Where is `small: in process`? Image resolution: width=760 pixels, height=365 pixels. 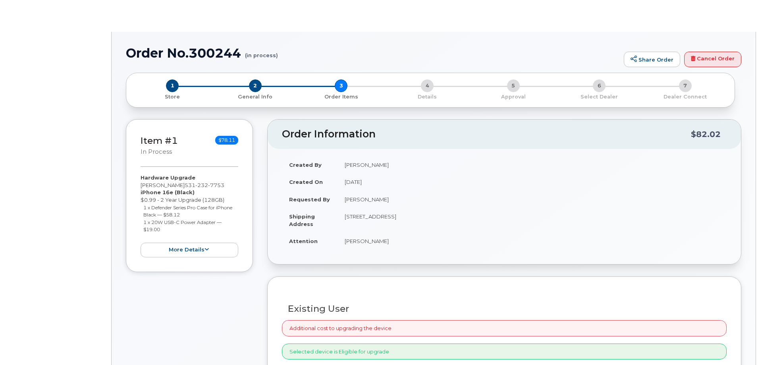 small: in process is located at coordinates (156, 152).